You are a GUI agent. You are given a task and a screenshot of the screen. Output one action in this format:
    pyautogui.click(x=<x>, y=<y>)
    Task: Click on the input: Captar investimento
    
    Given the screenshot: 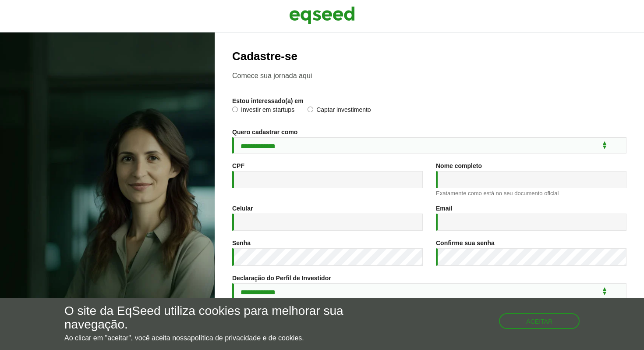 What is the action you would take?
    pyautogui.click(x=310, y=109)
    